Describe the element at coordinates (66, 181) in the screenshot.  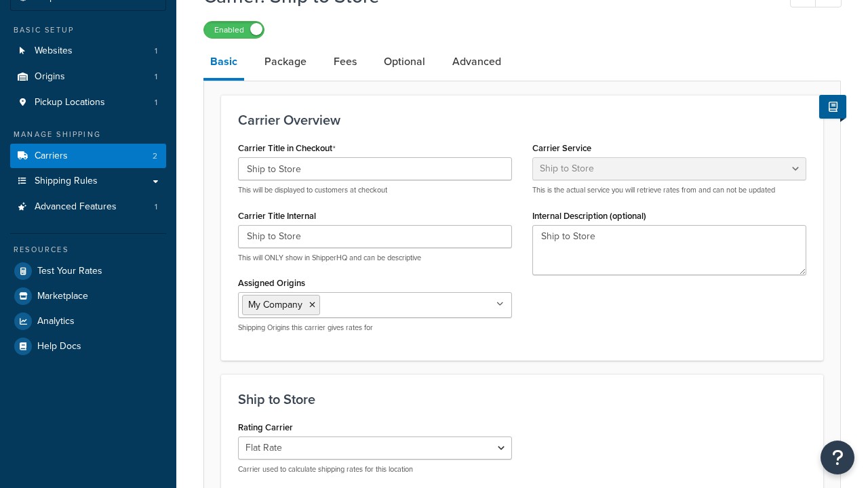
I see `span: Shipping Rules` at that location.